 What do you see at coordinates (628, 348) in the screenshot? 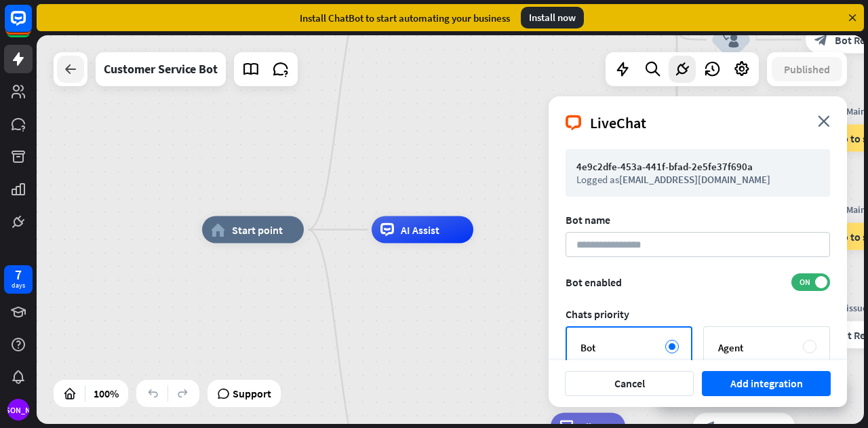
I see `div: Bot` at bounding box center [628, 348].